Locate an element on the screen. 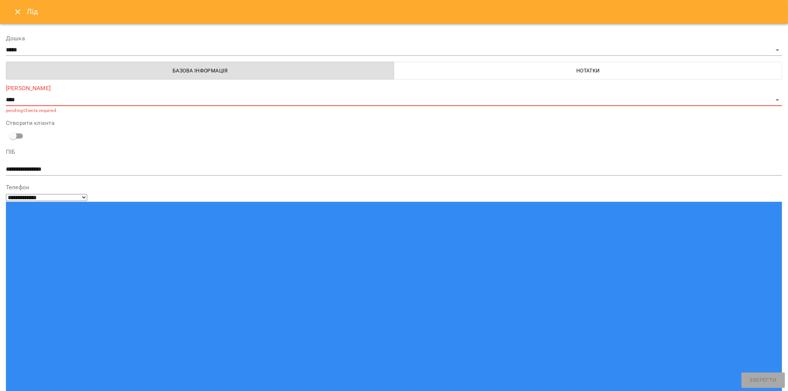  span: Базова інформація is located at coordinates (200, 71).